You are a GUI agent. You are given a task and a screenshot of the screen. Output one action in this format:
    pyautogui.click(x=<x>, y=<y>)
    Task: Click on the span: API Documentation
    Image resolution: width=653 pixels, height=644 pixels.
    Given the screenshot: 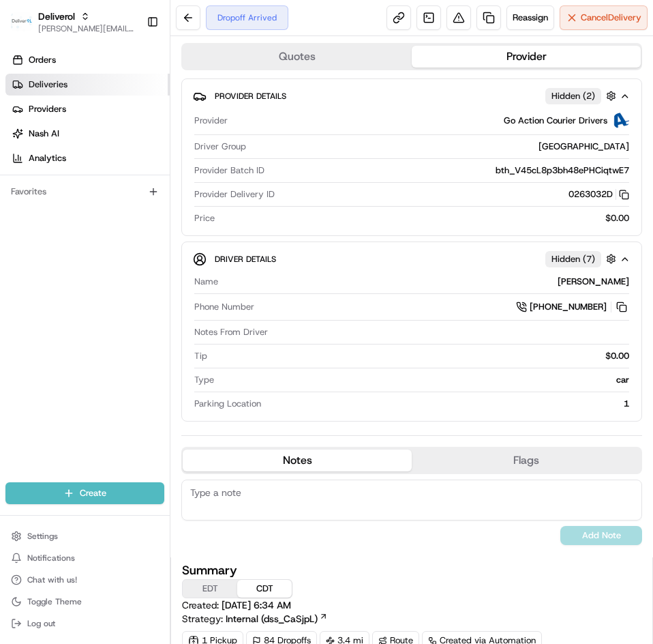 What is the action you would take?
    pyautogui.click(x=174, y=205)
    